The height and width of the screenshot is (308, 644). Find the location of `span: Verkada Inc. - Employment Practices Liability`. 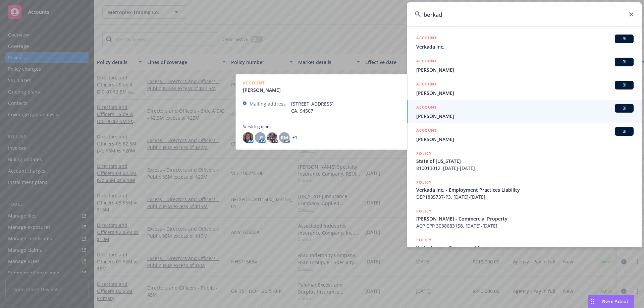

span: Verkada Inc. - Employment Practices Liability is located at coordinates (525, 190).